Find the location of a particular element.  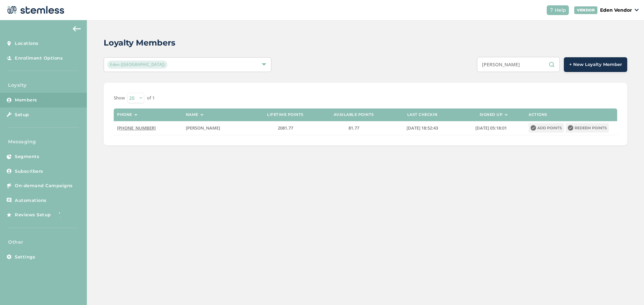

h2: Loyalty Members is located at coordinates (140, 43).